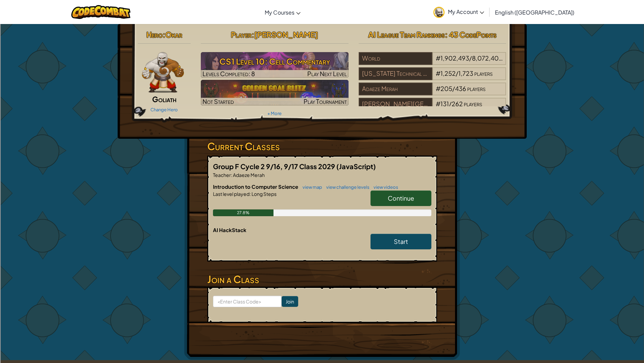  Describe the element at coordinates (439, 12) in the screenshot. I see `img: avatar` at that location.